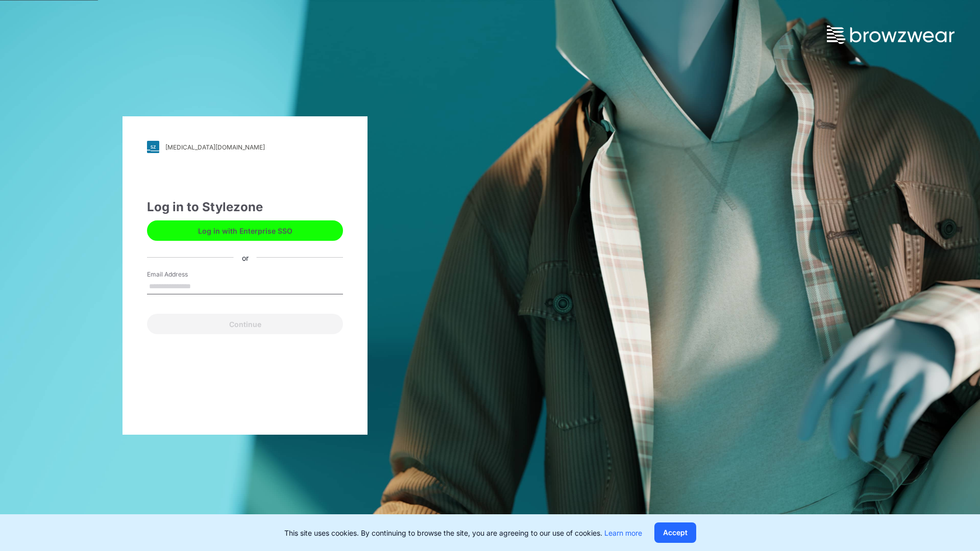 Image resolution: width=980 pixels, height=551 pixels. What do you see at coordinates (153, 147) in the screenshot?
I see `img: svg+xml;base64,PHN2ZyB3aWR0aD0iMjgiIGhlaWdodD0iMjgiIHZpZXdCb3g9IjAgMCAyOCAyOCIgZmlsbD0ibm9uZSIgeG...` at bounding box center [153, 147].